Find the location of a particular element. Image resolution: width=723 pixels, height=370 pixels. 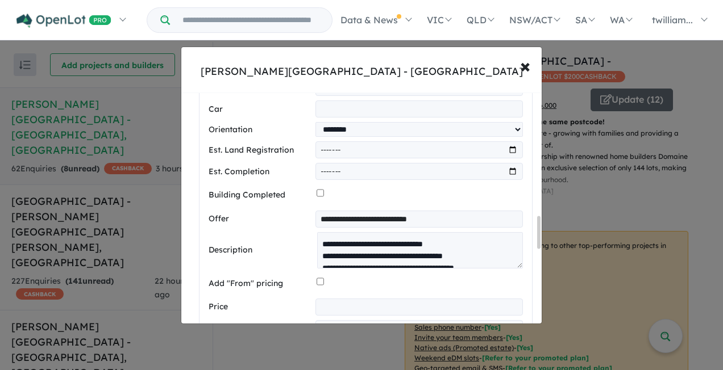

input: Try estate name, suburb, builder or developer is located at coordinates (251, 20).